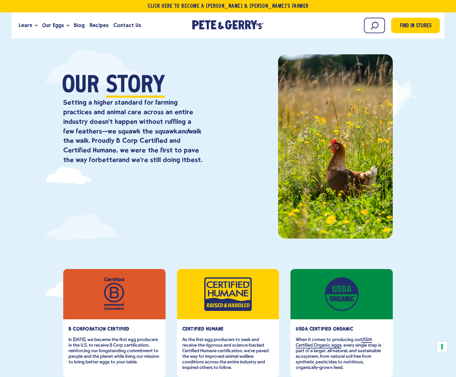 Image resolution: width=456 pixels, height=377 pixels. What do you see at coordinates (99, 25) in the screenshot?
I see `span: Recipes` at bounding box center [99, 25].